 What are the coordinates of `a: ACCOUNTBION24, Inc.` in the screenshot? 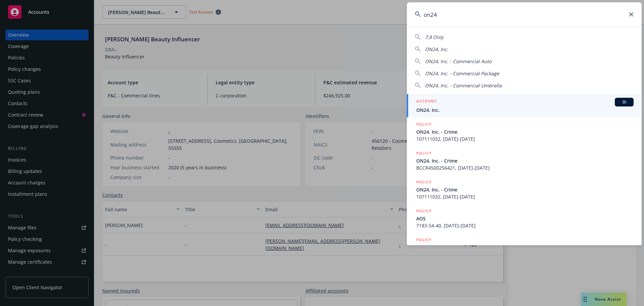 It's located at (524, 105).